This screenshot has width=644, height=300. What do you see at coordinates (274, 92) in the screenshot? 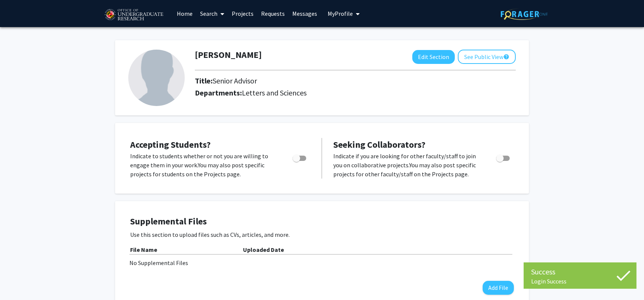
I see `span: Letters and Sciences` at bounding box center [274, 92].